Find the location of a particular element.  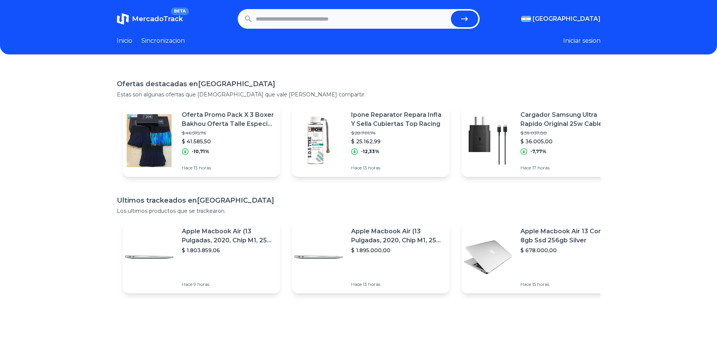

p: Hace 15 horas is located at coordinates (566, 284).